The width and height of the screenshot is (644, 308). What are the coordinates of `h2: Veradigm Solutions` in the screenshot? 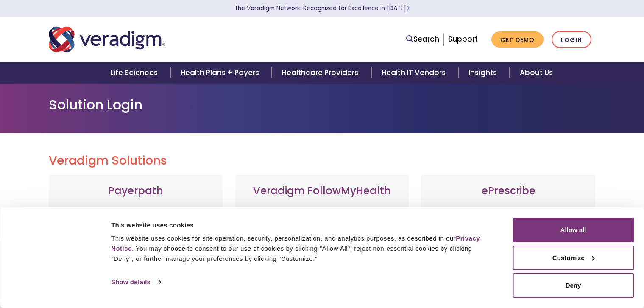 It's located at (322, 161).